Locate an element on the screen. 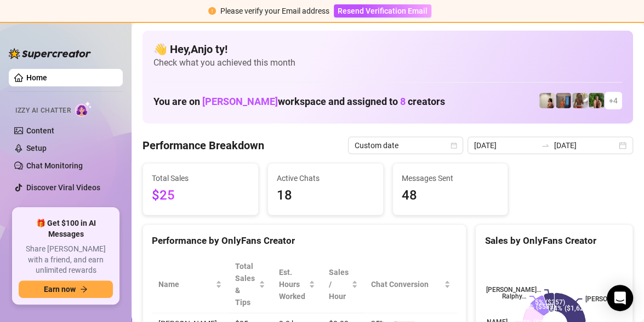  img: Wayne is located at coordinates (563, 101).